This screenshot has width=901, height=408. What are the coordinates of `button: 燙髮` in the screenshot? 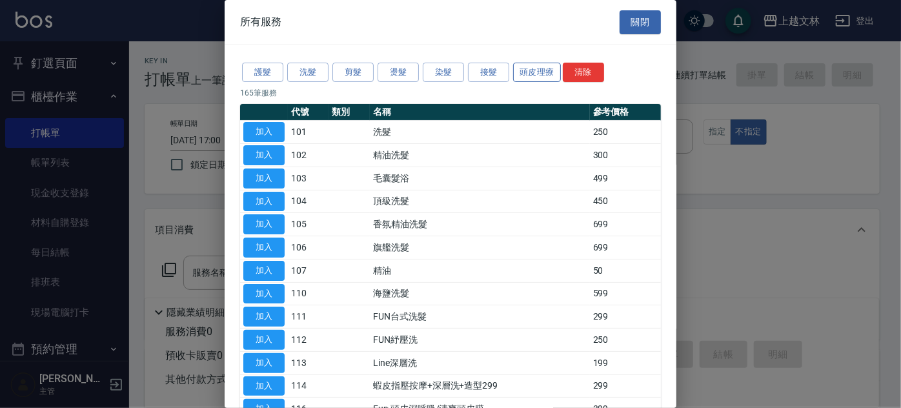 It's located at (398, 72).